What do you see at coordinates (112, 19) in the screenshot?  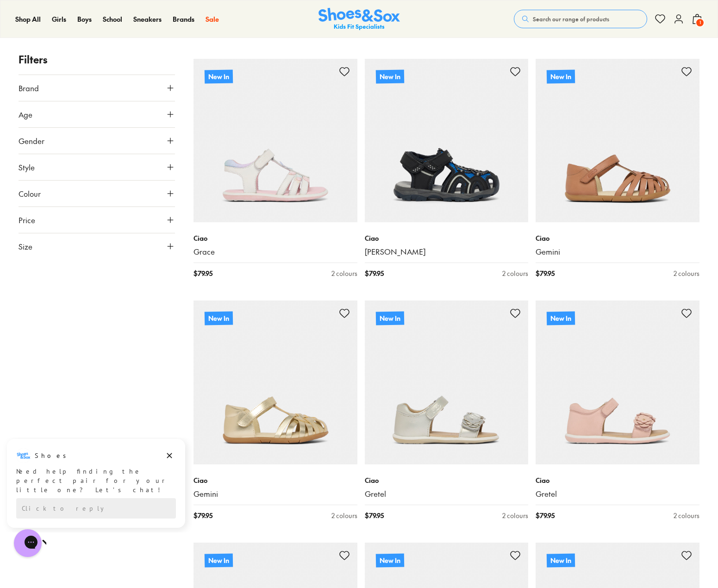 I see `a: School` at bounding box center [112, 19].